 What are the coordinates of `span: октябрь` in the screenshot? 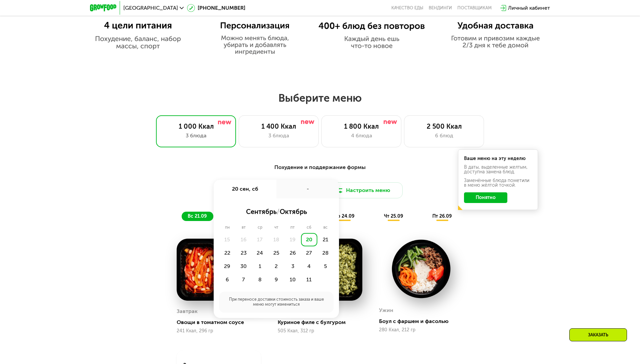 It's located at (293, 212).